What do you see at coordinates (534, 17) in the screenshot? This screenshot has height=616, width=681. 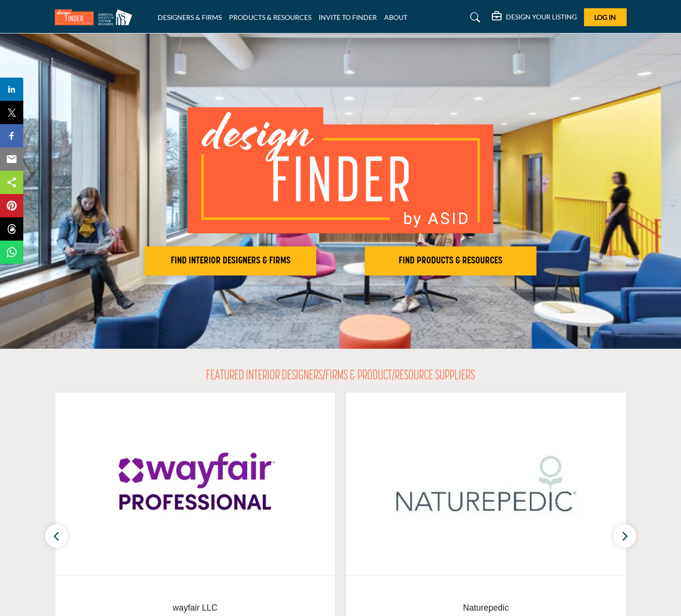 I see `div: DESIGN YOUR LISTING` at bounding box center [534, 17].